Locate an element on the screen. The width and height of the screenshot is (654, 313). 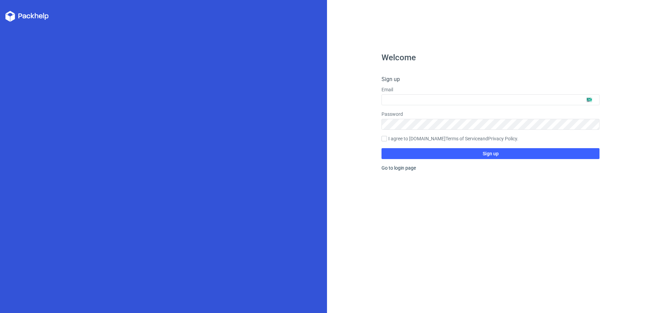
h4: Sign up is located at coordinates (490, 79).